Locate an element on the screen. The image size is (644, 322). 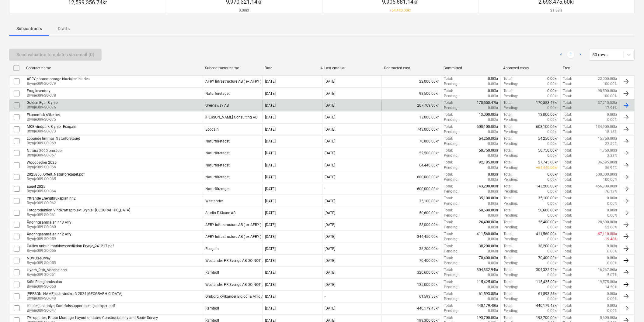
p: Brynje009-SO-073 is located at coordinates (51, 131).